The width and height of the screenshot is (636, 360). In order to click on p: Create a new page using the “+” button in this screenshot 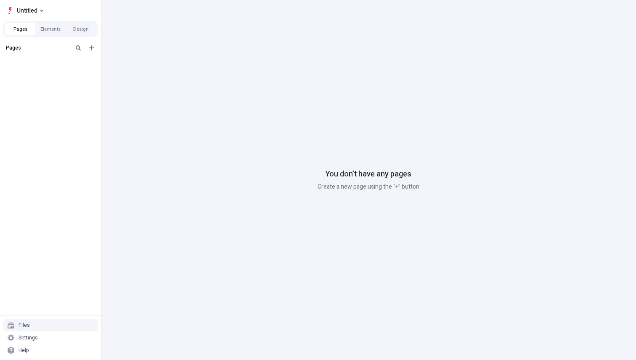, I will do `click(368, 187)`.